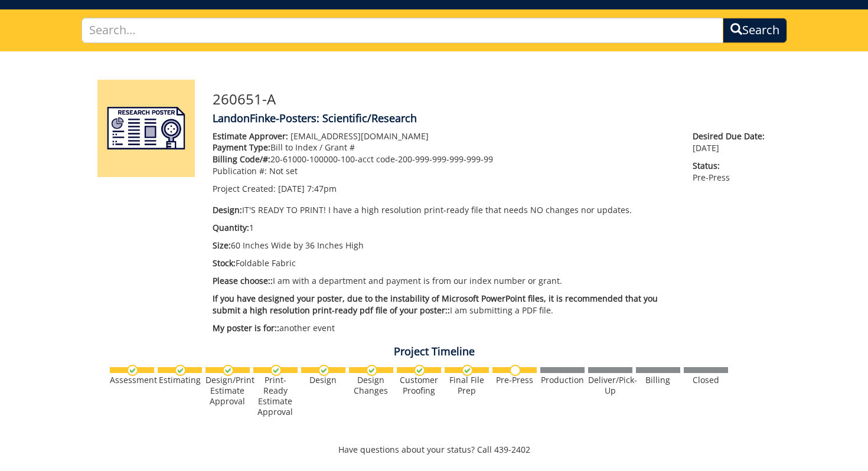 The image size is (868, 471). What do you see at coordinates (732, 137) in the screenshot?
I see `span: Desired Due Date:` at bounding box center [732, 137].